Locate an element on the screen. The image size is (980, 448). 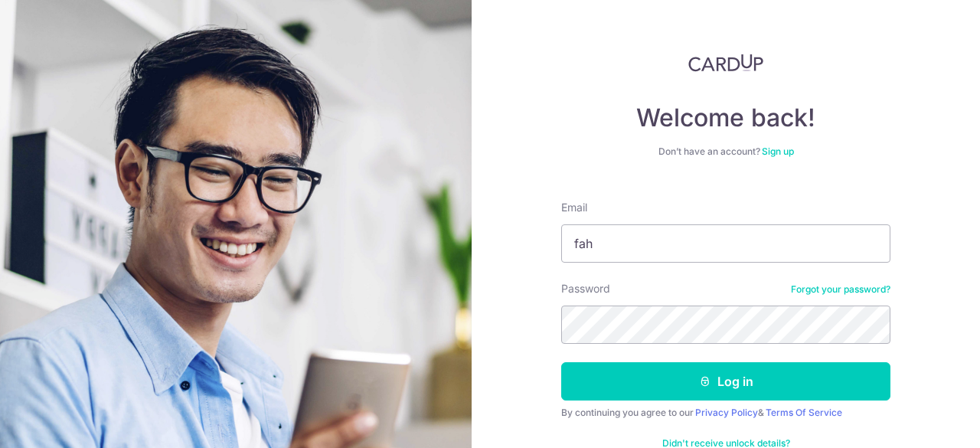
a: Privacy Policy is located at coordinates (727, 412).